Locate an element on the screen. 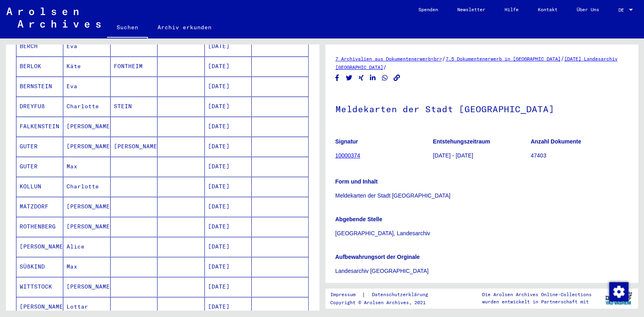 The width and height of the screenshot is (644, 317). mat-cell: BERCH is located at coordinates (40, 46).